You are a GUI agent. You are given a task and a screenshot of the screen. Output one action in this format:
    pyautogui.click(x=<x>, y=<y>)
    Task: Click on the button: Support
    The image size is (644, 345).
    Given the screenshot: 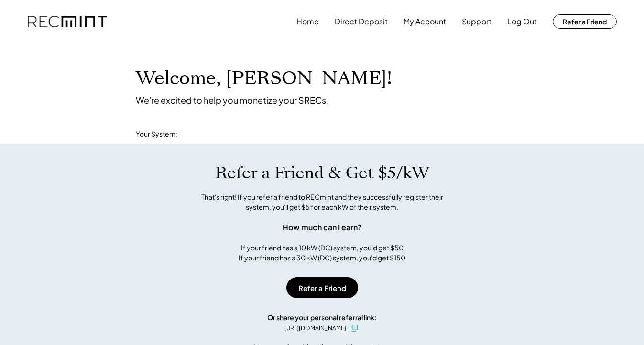 What is the action you would take?
    pyautogui.click(x=477, y=21)
    